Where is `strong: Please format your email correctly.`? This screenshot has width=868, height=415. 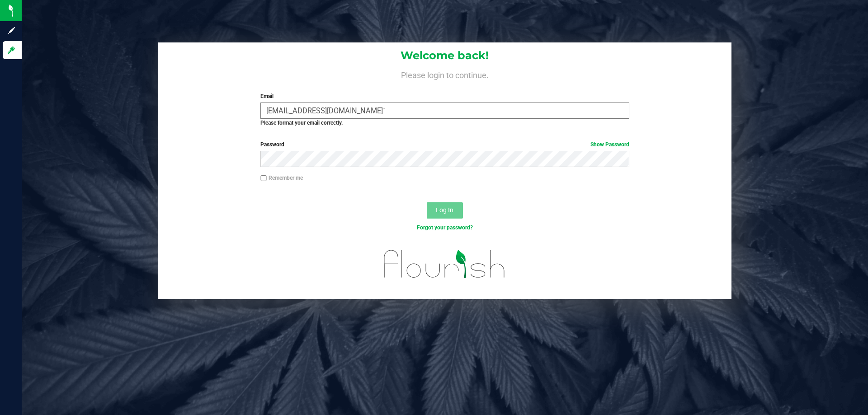
strong: Please format your email correctly. is located at coordinates (302, 123).